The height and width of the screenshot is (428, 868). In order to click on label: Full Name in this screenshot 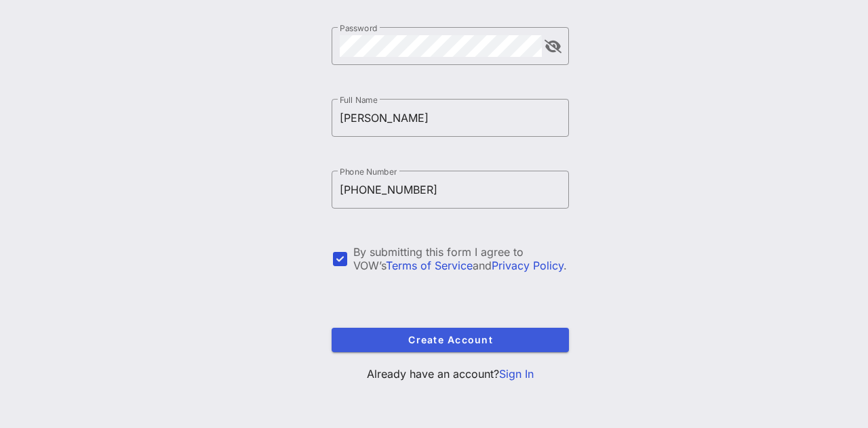, I will do `click(359, 99)`.